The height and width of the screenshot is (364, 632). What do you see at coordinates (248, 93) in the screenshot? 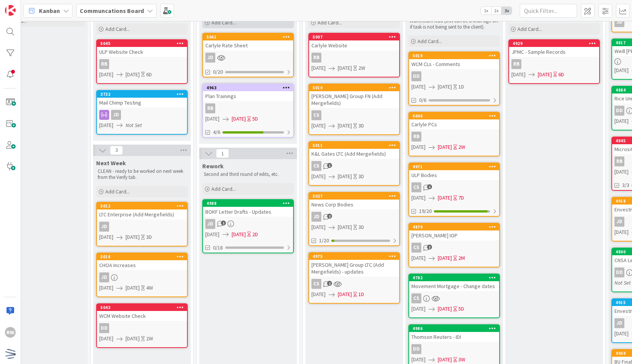
I see `div: 4963Plan Trainings` at bounding box center [248, 93].